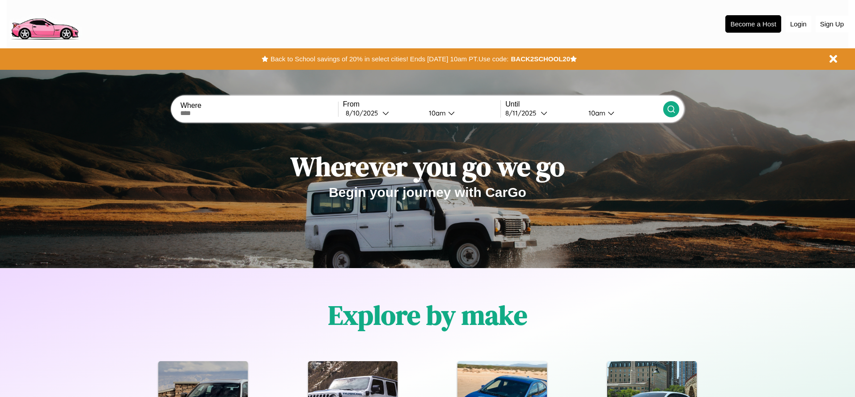 The height and width of the screenshot is (397, 855). Describe the element at coordinates (753, 24) in the screenshot. I see `button: Become a Host` at that location.